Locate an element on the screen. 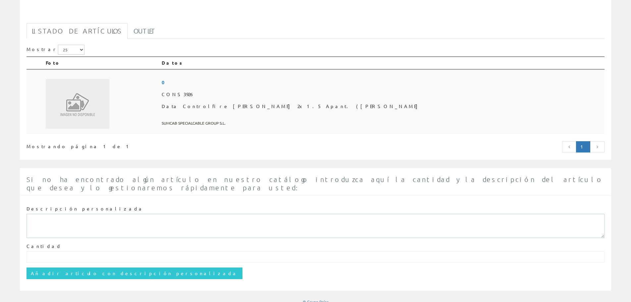 This screenshot has height=302, width=631. div: Mostrando página 1 de 1 is located at coordinates (144, 145).